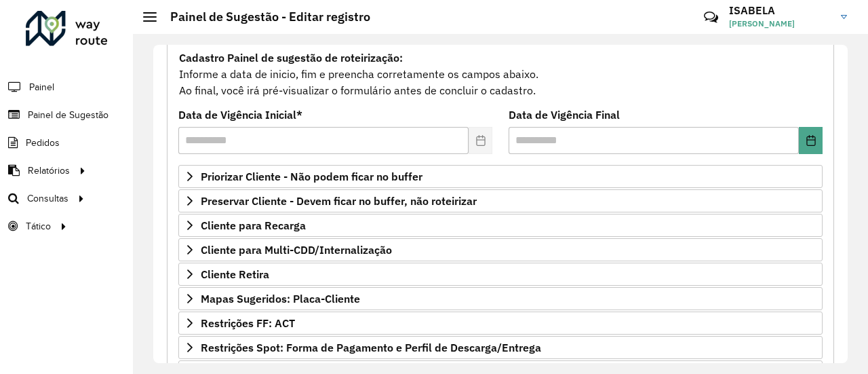 The image size is (868, 374). What do you see at coordinates (43, 142) in the screenshot?
I see `span: Pedidos` at bounding box center [43, 142].